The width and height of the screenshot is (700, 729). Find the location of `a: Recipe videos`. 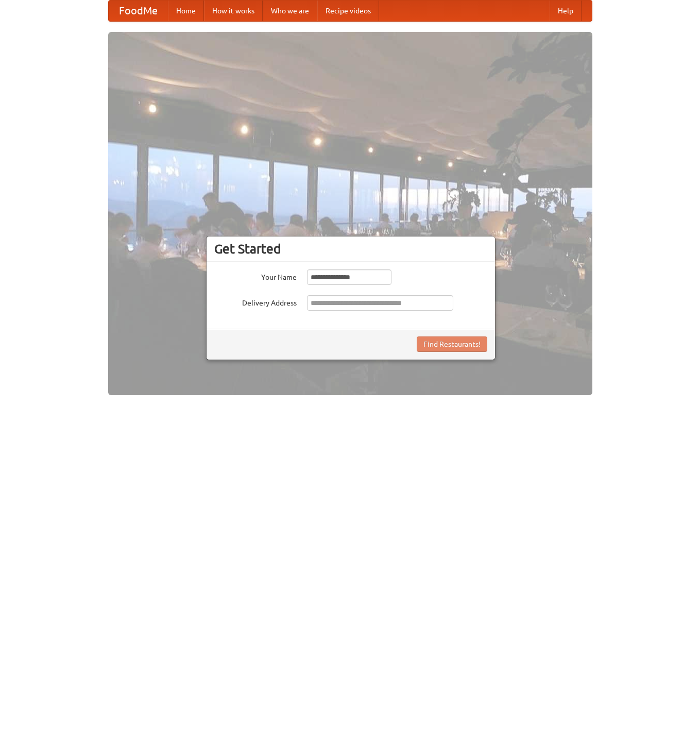

a: Recipe videos is located at coordinates (348, 11).